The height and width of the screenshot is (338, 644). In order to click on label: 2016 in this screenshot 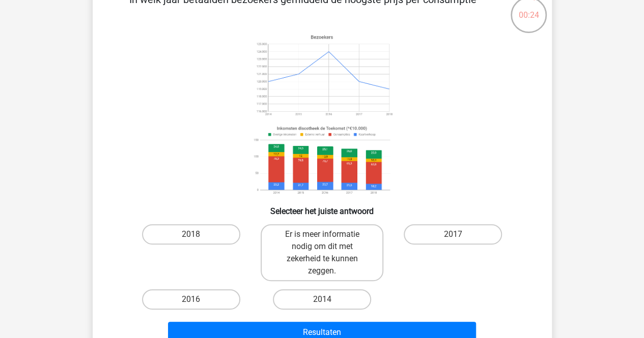, I will do `click(191, 299)`.